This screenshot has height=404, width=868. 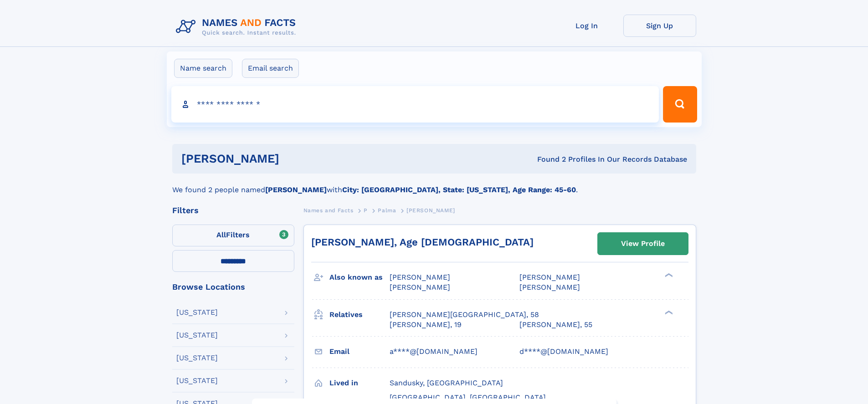 I want to click on span: P, so click(x=365, y=210).